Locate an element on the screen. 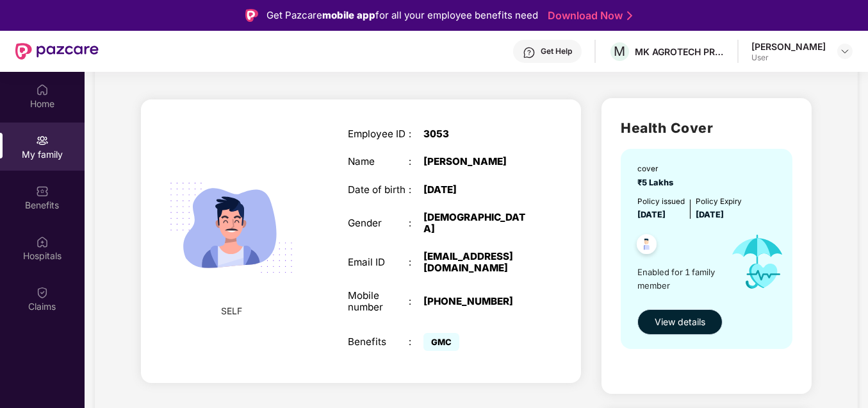 The width and height of the screenshot is (868, 408). span: M is located at coordinates (620, 51).